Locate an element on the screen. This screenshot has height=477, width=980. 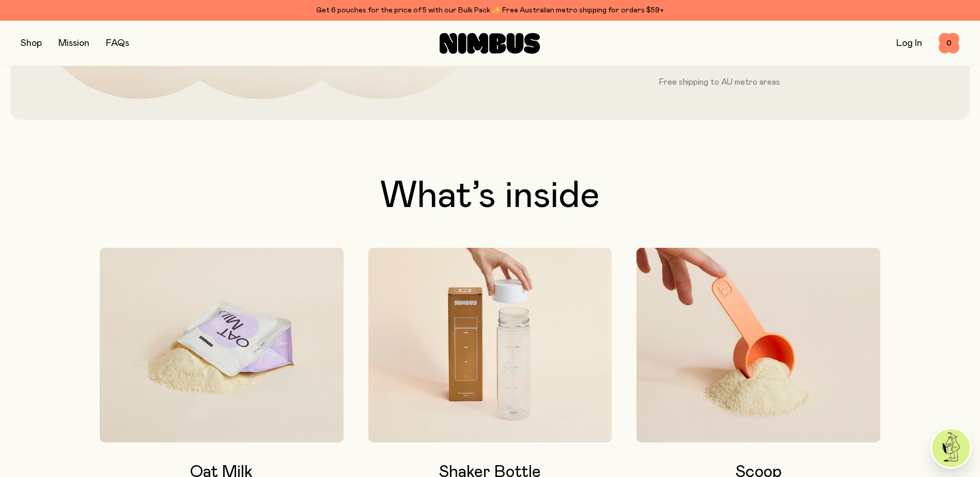
img: Nimbus scoop with powder is located at coordinates (759, 345).